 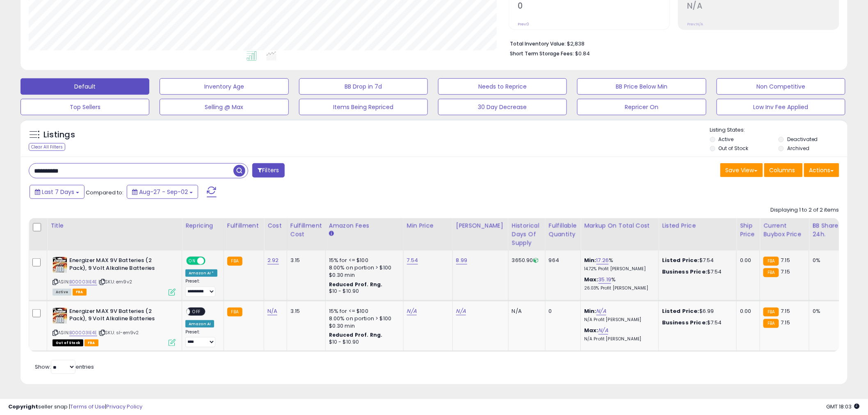 I want to click on div: Historical Days Of Supply, so click(x=526, y=234).